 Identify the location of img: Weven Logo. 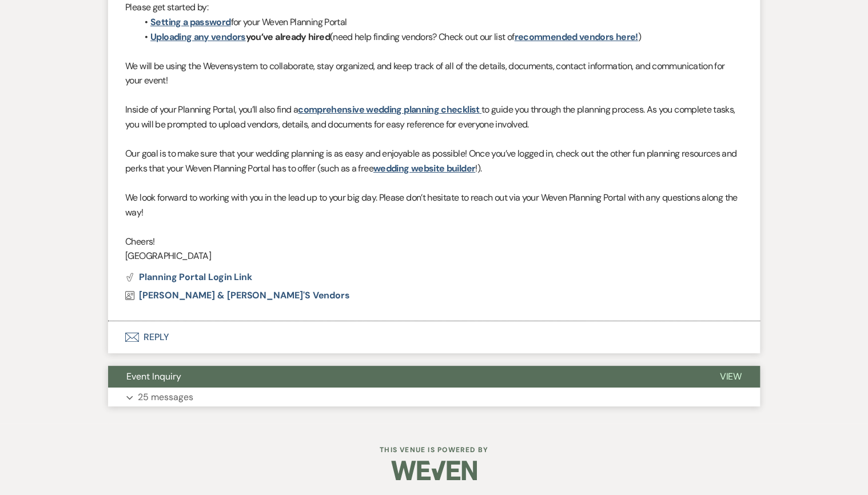
(434, 471).